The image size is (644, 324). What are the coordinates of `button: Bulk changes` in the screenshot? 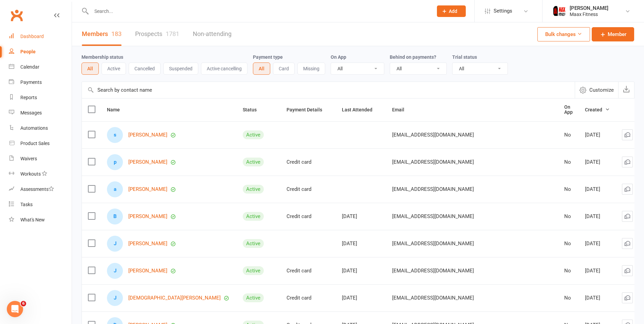 It's located at (563, 34).